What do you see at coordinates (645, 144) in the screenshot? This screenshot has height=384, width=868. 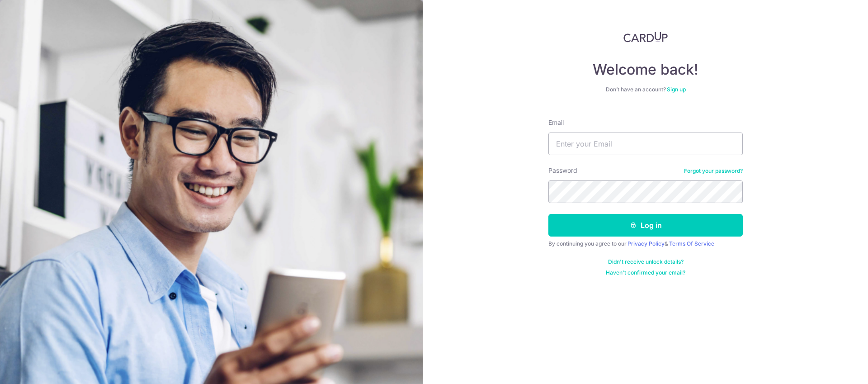 I see `input: Enter your Email` at bounding box center [645, 144].